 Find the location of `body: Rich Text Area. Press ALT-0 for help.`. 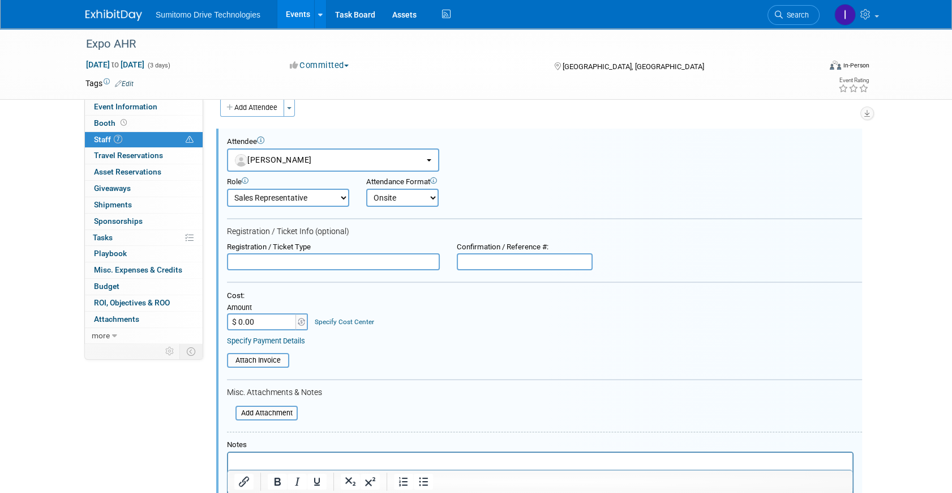

body: Rich Text Area. Press ALT-0 for help. is located at coordinates (312, 10).